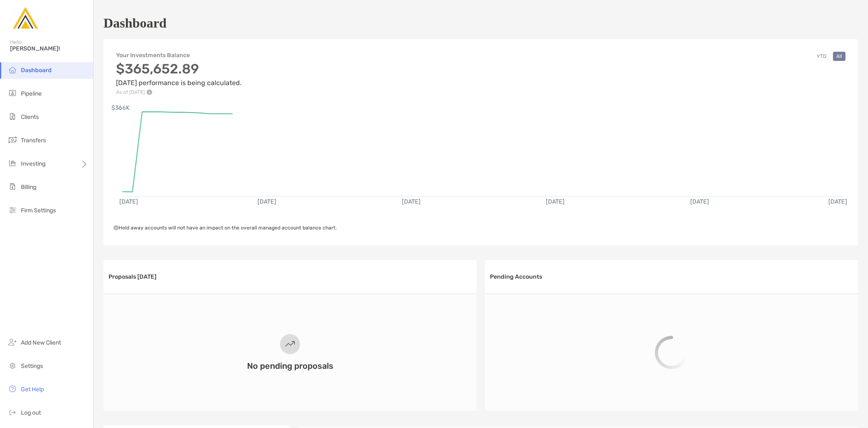  Describe the element at coordinates (25, 18) in the screenshot. I see `img: Zoe Logo` at that location.